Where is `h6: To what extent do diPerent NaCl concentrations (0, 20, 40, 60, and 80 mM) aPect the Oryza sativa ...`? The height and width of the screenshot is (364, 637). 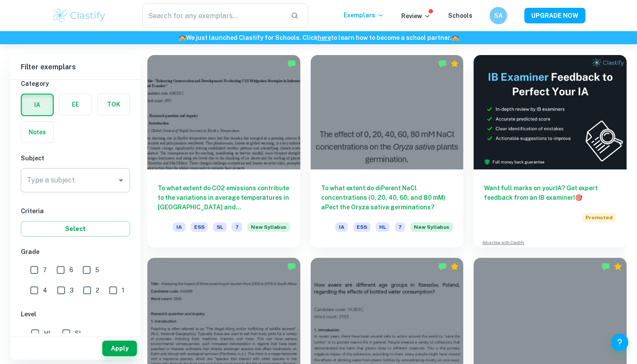 h6: To what extent do diPerent NaCl concentrations (0, 20, 40, 60, and 80 mM) aPect the Oryza sativa ... is located at coordinates (387, 198).